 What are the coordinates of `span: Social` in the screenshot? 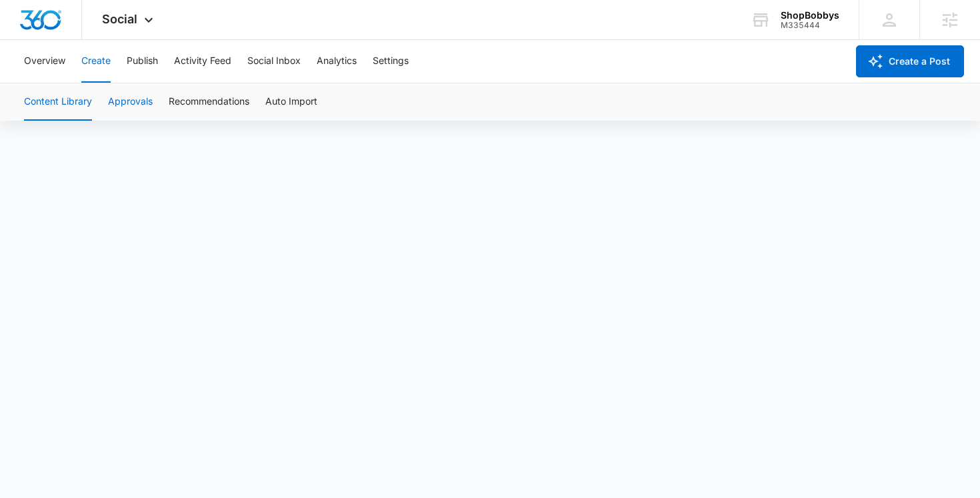 It's located at (120, 19).